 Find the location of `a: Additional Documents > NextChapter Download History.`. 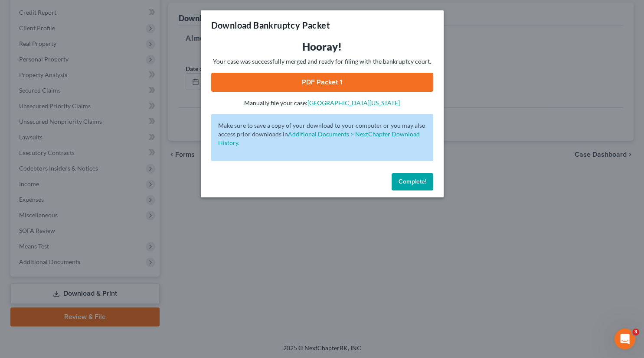

a: Additional Documents > NextChapter Download History. is located at coordinates (318, 138).